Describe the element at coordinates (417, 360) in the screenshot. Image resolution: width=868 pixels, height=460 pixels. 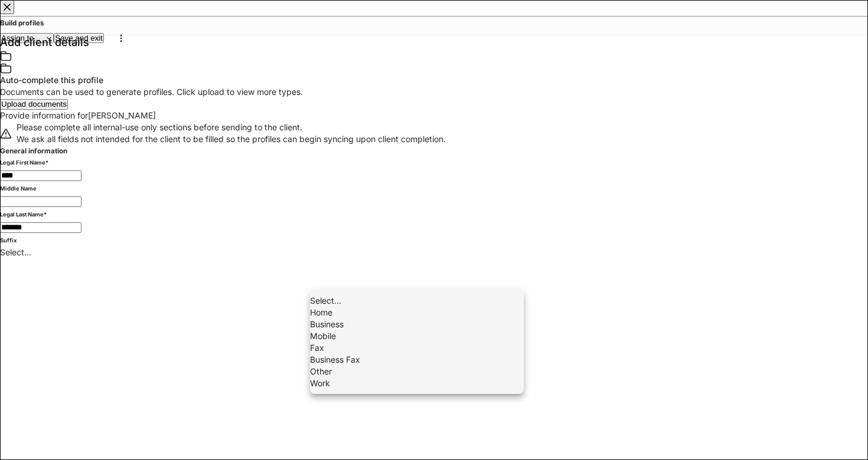
I see `li: Business Fax` at that location.